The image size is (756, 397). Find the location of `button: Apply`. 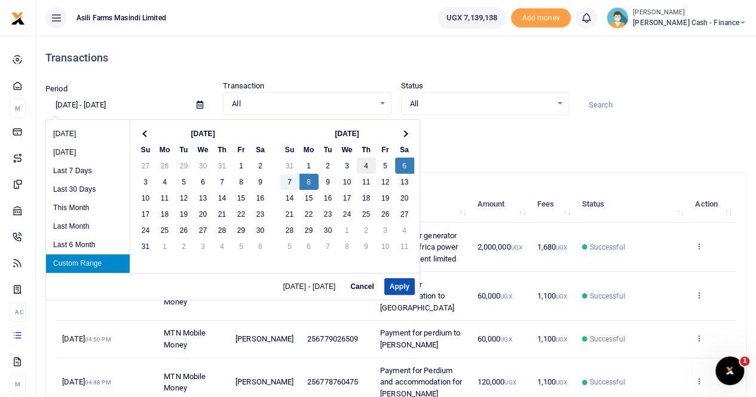

button: Apply is located at coordinates (399, 287).